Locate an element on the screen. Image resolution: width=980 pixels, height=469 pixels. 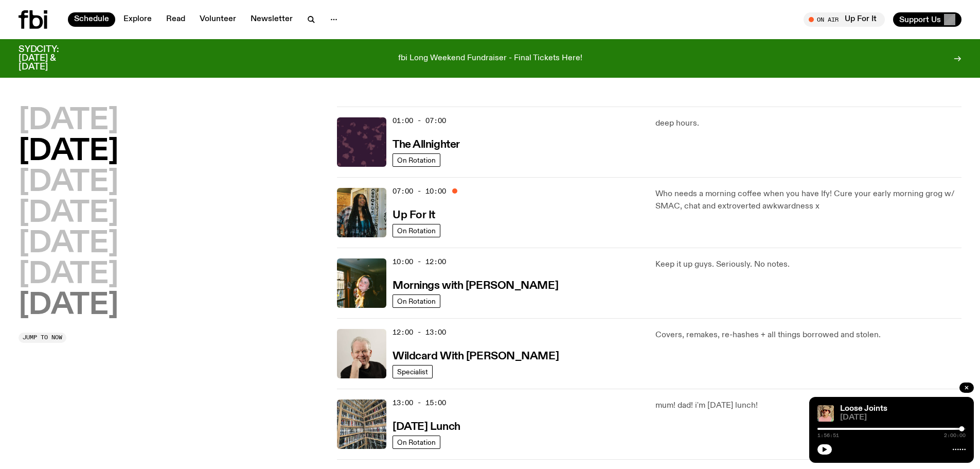
h3: The Allnighter is located at coordinates (426, 145).